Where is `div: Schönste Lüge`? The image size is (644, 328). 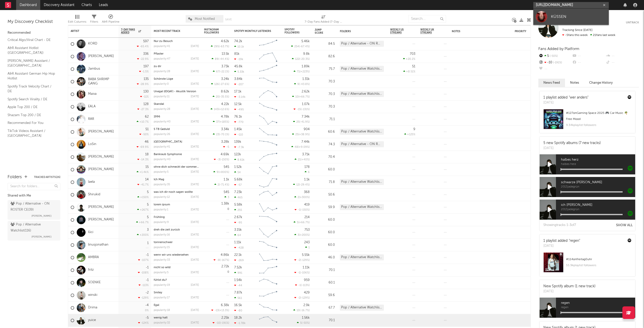 div: Schönste Lüge is located at coordinates (176, 79).